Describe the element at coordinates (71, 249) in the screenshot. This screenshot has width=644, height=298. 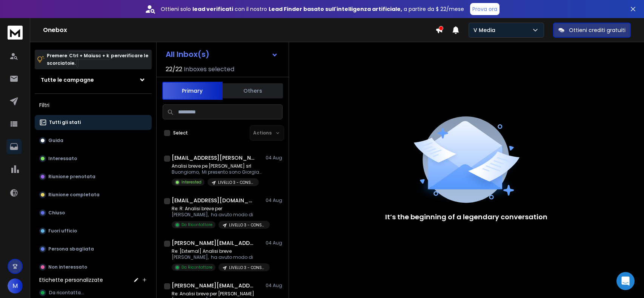
I see `font: Persona sbagliata` at that location.